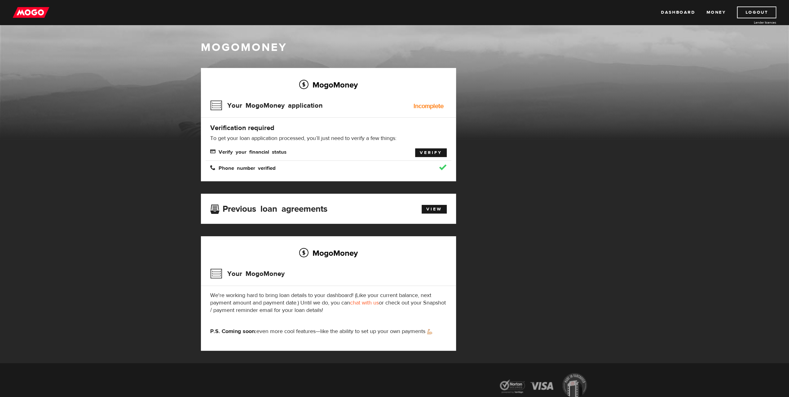 The width and height of the screenshot is (789, 397). I want to click on h1: MogoMoney, so click(395, 47).